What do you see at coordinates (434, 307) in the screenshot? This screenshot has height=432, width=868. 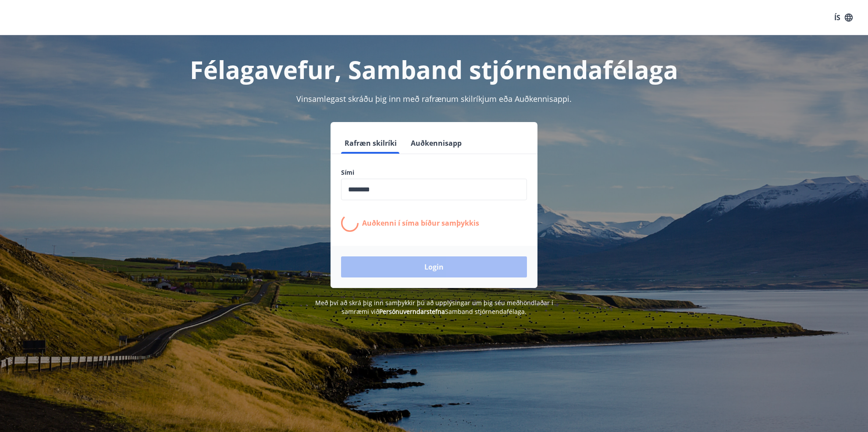 I see `span: Með því að skrá þig inn samþykkir þú að upplýsingar um þig séu meðhöndlaðar í samræmi við Samband...` at bounding box center [434, 307].